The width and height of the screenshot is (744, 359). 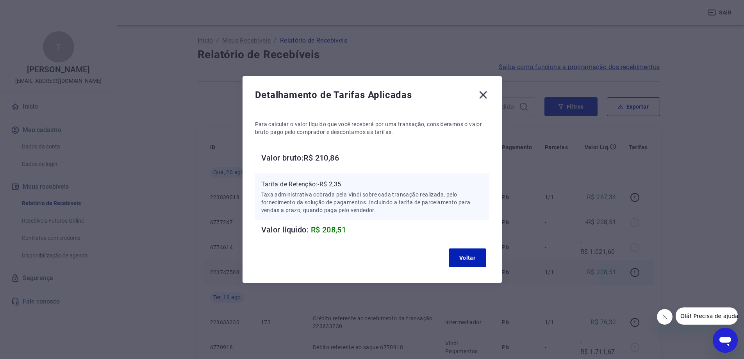 What do you see at coordinates (372, 96) in the screenshot?
I see `div: Detalhamento de Tarifas Aplicadas` at bounding box center [372, 96].